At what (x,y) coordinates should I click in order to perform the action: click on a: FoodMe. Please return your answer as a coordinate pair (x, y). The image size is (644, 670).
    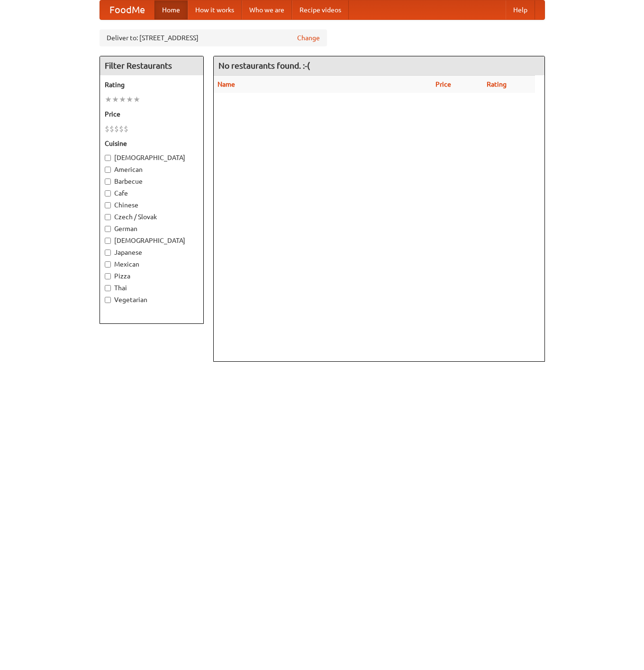
    Looking at the image, I should click on (127, 10).